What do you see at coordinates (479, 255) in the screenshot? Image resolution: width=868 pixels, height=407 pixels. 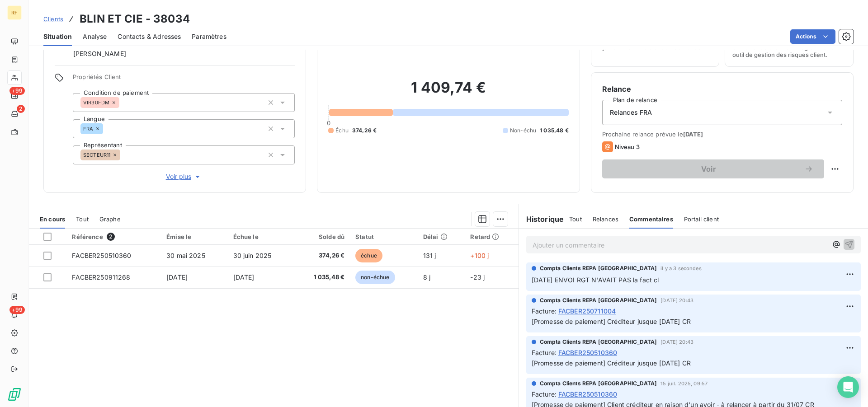 I see `span: +100 j` at bounding box center [479, 255].